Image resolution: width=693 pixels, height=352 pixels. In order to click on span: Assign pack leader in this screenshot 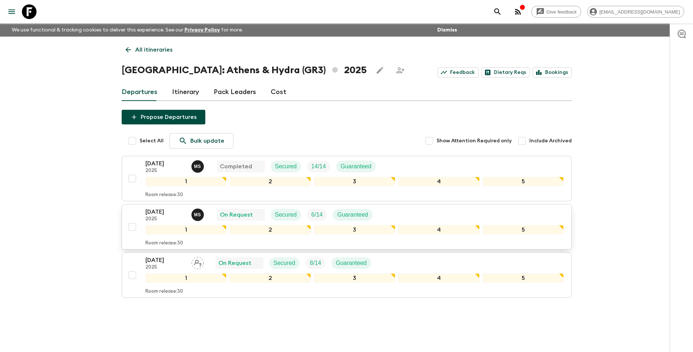, I will do `click(198, 262)`.